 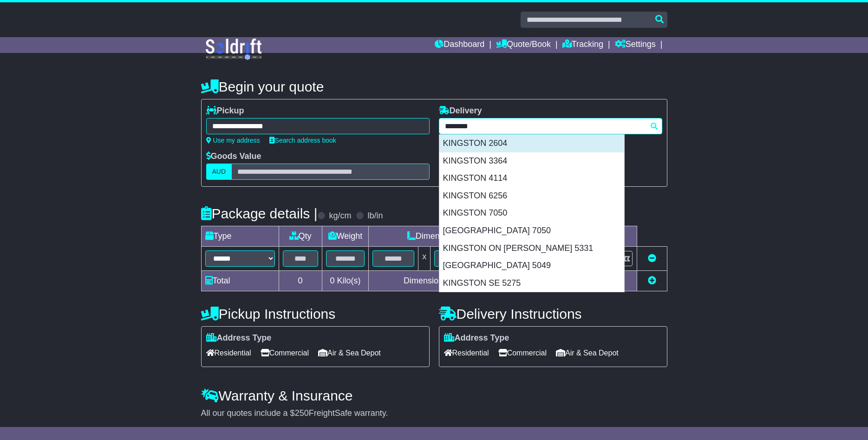 I want to click on td: Total, so click(x=240, y=281).